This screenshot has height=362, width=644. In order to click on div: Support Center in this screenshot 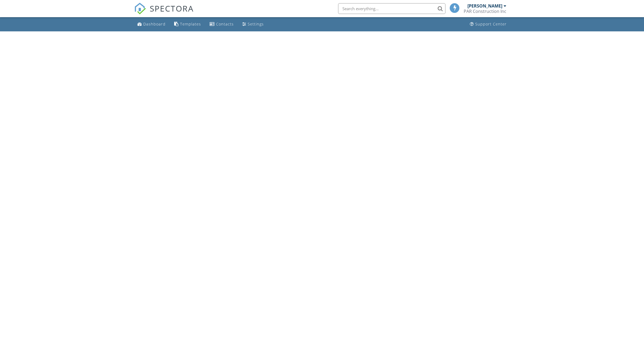, I will do `click(491, 24)`.